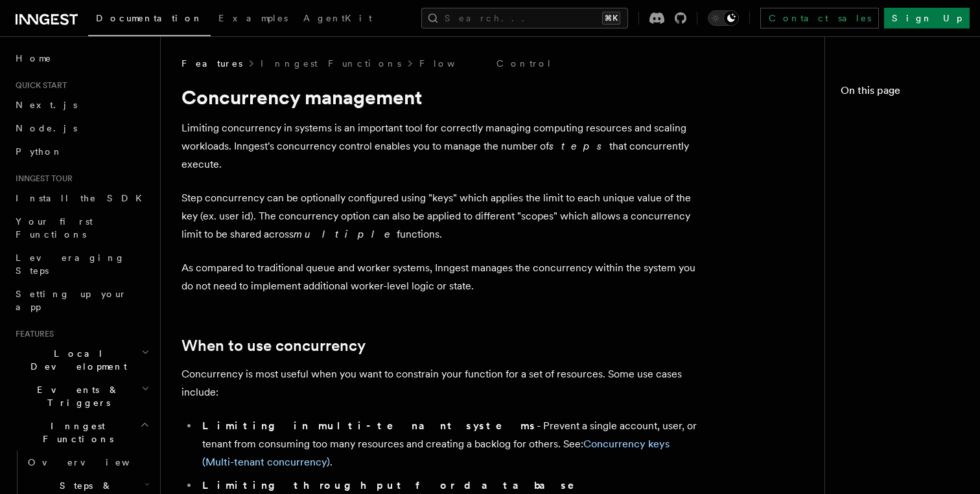  What do you see at coordinates (370, 426) in the screenshot?
I see `strong: Limiting in multi-tenant systems` at bounding box center [370, 426].